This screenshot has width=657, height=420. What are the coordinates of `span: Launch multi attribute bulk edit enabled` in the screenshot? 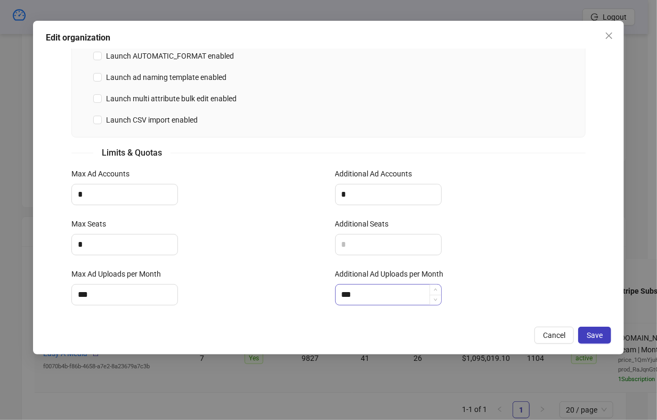 It's located at (171, 99).